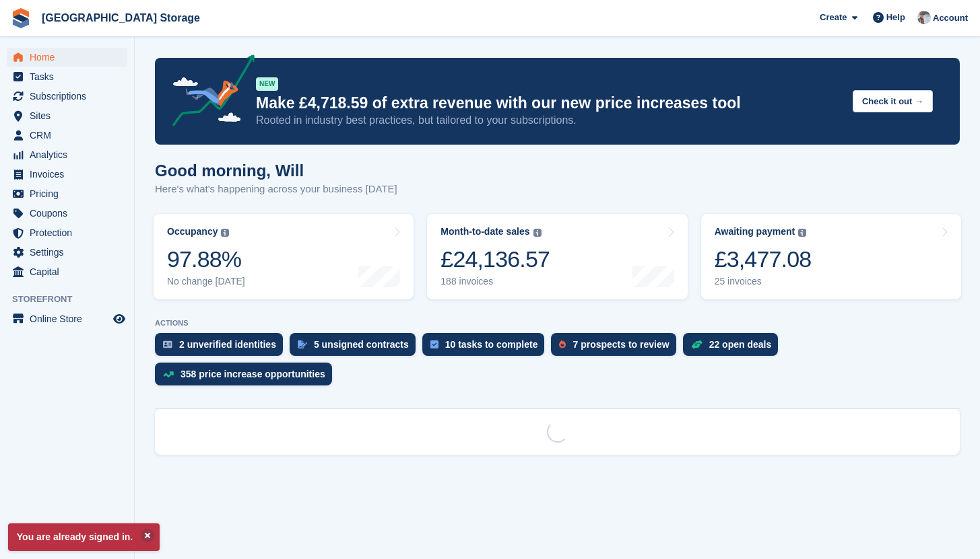 Image resolution: width=980 pixels, height=559 pixels. Describe the element at coordinates (924, 17) in the screenshot. I see `img: Will Strivens` at that location.